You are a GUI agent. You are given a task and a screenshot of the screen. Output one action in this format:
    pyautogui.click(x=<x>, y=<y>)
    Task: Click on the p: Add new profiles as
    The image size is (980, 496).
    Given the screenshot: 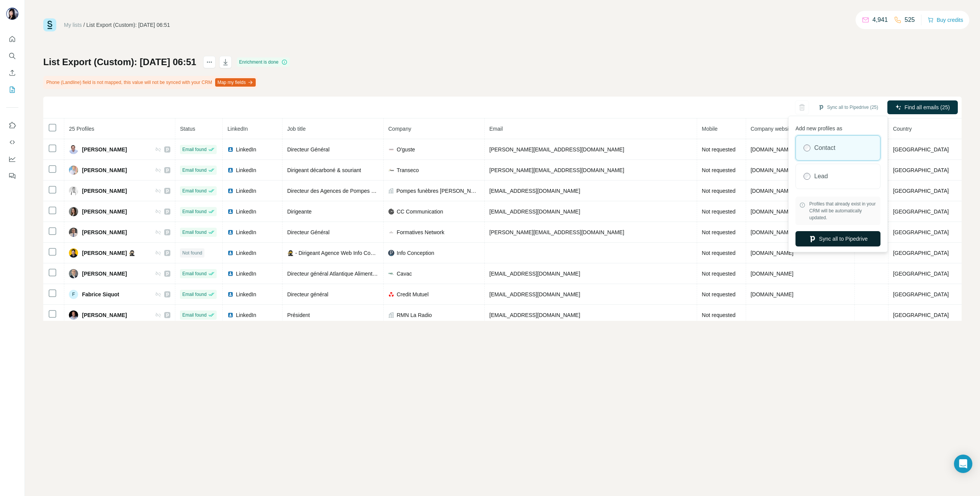 What is the action you would take?
    pyautogui.click(x=838, y=127)
    